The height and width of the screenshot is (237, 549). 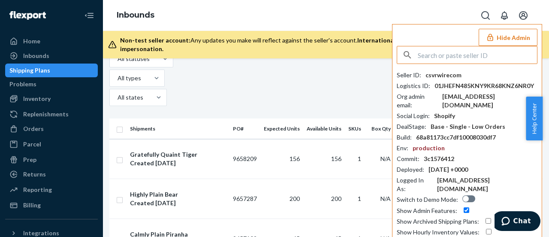 I want to click on button: Open Search Box, so click(x=485, y=15).